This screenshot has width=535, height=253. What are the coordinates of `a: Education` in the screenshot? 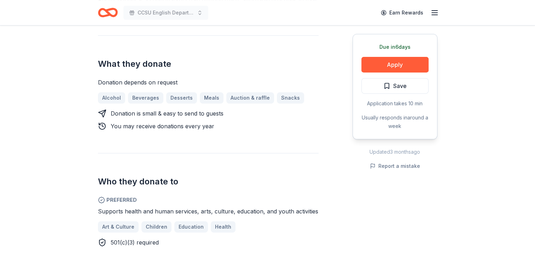 It's located at (191, 227).